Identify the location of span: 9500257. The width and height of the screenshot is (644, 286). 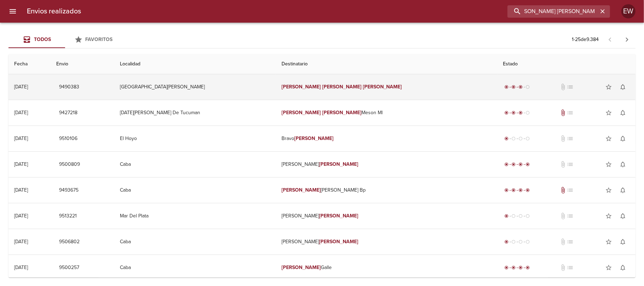
(69, 268).